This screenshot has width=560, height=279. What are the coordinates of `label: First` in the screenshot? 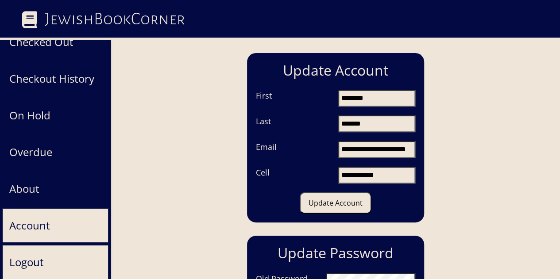 It's located at (264, 97).